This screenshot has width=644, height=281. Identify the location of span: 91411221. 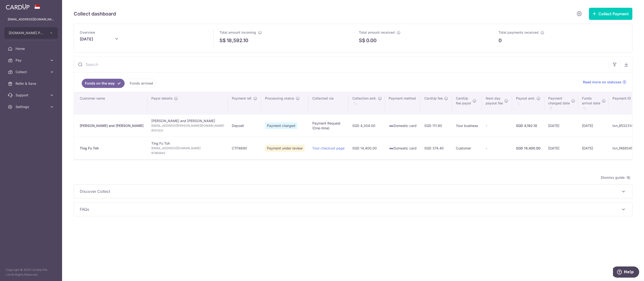
(188, 131).